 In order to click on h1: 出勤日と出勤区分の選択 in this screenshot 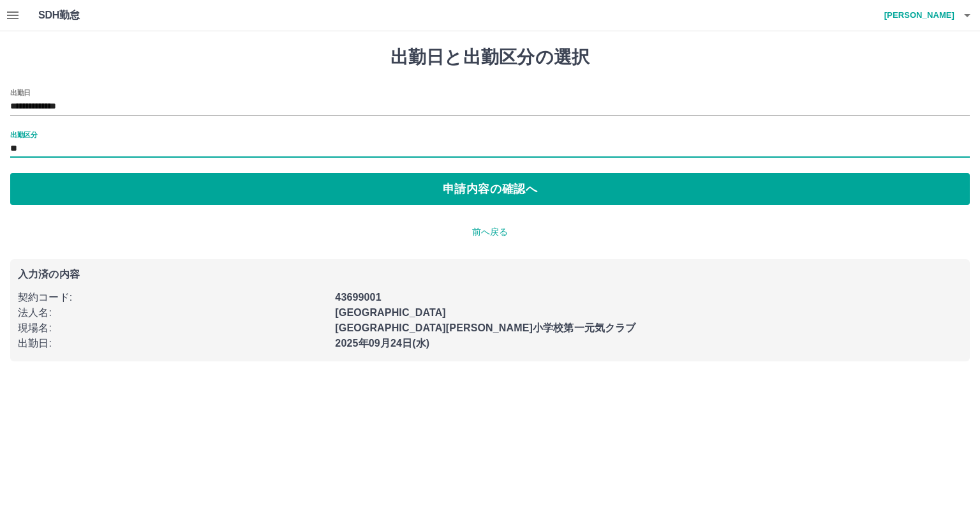, I will do `click(490, 58)`.